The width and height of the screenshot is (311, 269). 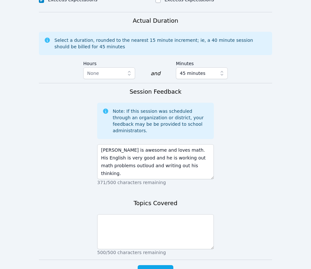 I want to click on div: Select a duration, rounded to the nearest 15 minute increment; ie, a 40 minute session should be ..., so click(x=161, y=43).